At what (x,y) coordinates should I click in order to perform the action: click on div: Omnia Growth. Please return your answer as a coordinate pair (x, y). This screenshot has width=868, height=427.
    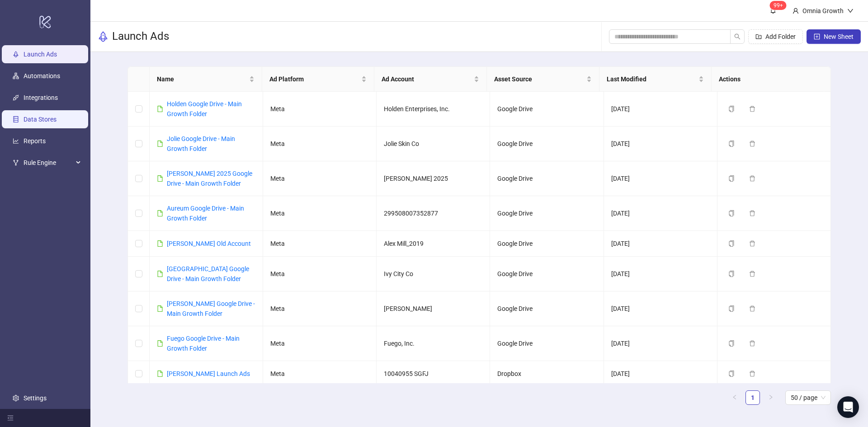
    Looking at the image, I should click on (823, 11).